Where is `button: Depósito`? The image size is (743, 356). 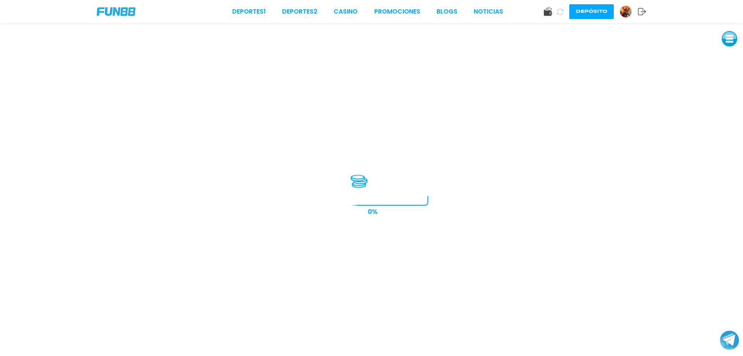
button: Depósito is located at coordinates (591, 12).